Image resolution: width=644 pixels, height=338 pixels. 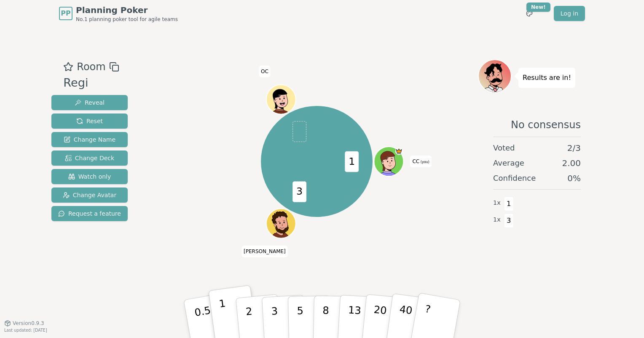 I want to click on button: Reset, so click(x=89, y=121).